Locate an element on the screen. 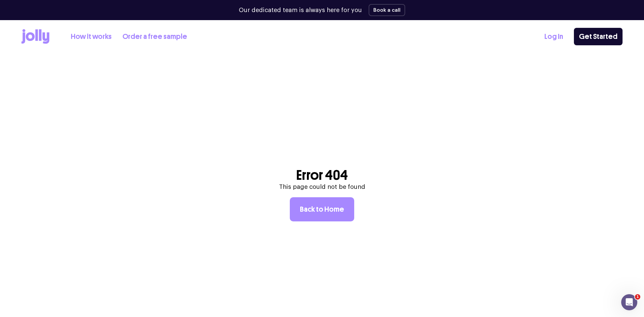 Image resolution: width=644 pixels, height=317 pixels. p: Our dedicated team is always here for you is located at coordinates (300, 10).